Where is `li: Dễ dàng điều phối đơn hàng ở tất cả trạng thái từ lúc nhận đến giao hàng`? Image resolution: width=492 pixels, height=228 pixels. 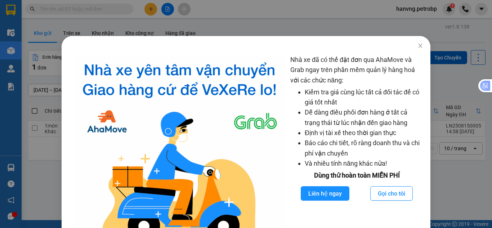 li: Dễ dàng điều phối đơn hàng ở tất cả trạng thái từ lúc nhận đến giao hàng is located at coordinates (364, 118).